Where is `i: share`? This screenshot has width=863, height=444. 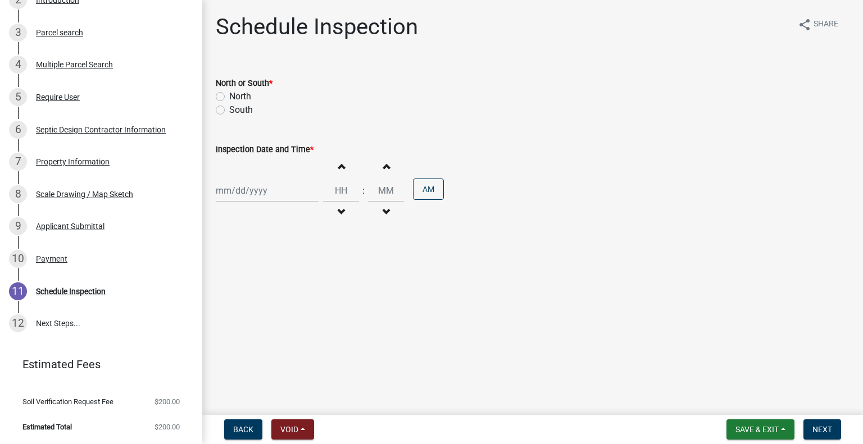
i: share is located at coordinates (804, 25).